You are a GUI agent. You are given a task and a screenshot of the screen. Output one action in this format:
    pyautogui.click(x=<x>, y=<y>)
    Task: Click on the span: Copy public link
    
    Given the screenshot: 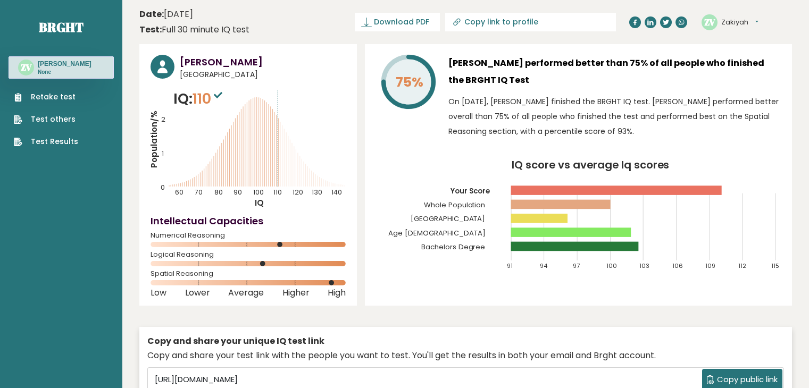 What is the action you would take?
    pyautogui.click(x=747, y=380)
    